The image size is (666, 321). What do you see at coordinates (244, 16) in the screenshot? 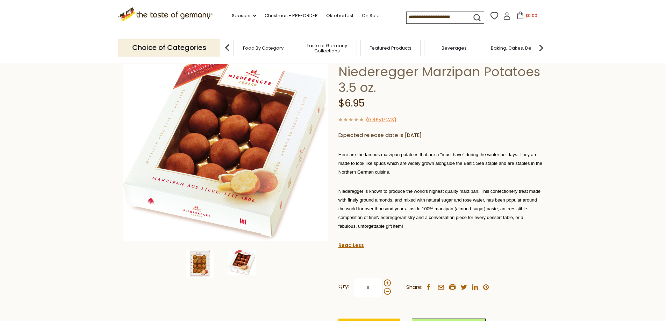
I see `a: Seasons` at bounding box center [244, 16].